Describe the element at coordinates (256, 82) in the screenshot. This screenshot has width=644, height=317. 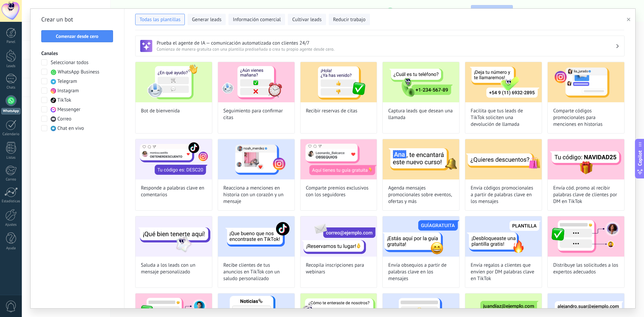
I see `img: Seguimiento para confirmar citas` at that location.